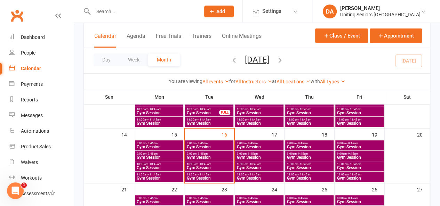  Describe the element at coordinates (360, 97) in the screenshot. I see `th: Fri` at that location.